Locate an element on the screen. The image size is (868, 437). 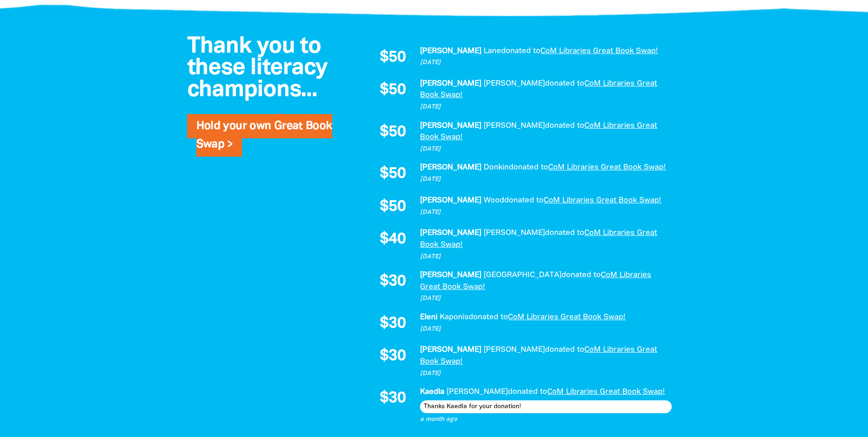
div: Thanks Kaedla for your donation! is located at coordinates (546, 406).